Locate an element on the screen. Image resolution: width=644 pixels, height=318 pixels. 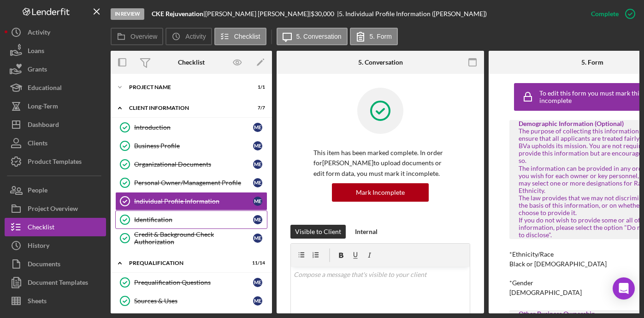
div: Prequalification Questions is located at coordinates (194, 282).